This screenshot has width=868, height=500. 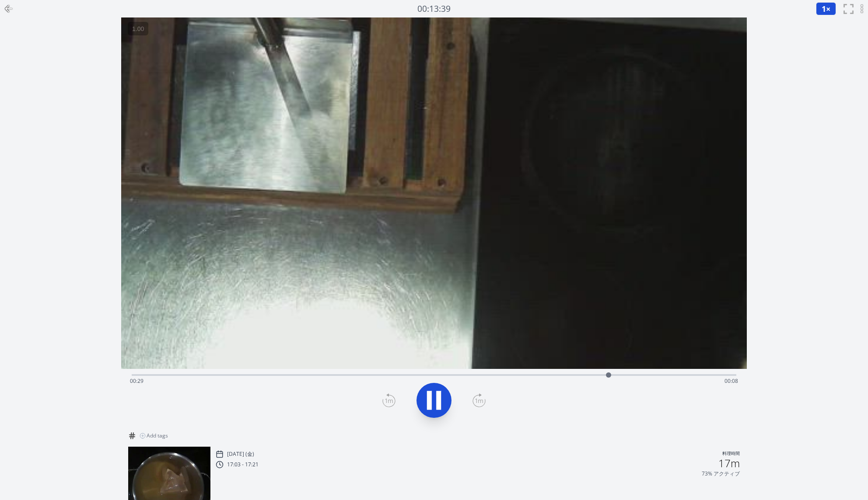 What do you see at coordinates (731, 454) in the screenshot?
I see `p: 料理時間` at bounding box center [731, 454].